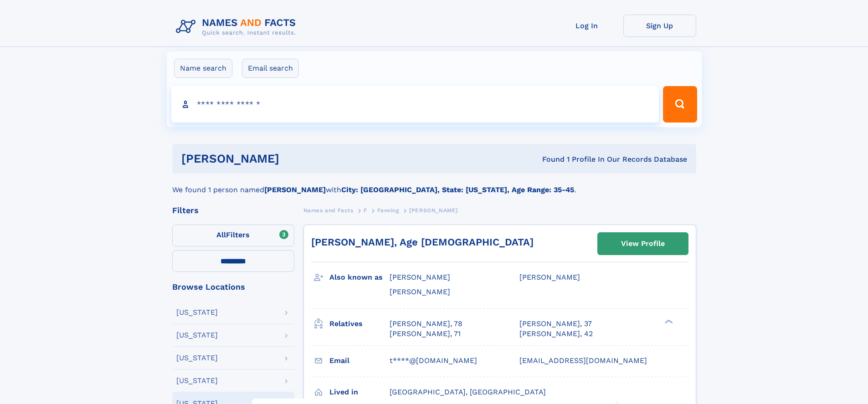  What do you see at coordinates (366, 210) in the screenshot?
I see `a: F` at bounding box center [366, 210].